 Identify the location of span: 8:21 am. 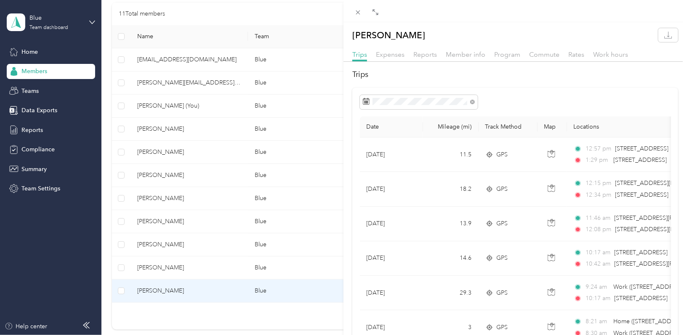
(597, 322).